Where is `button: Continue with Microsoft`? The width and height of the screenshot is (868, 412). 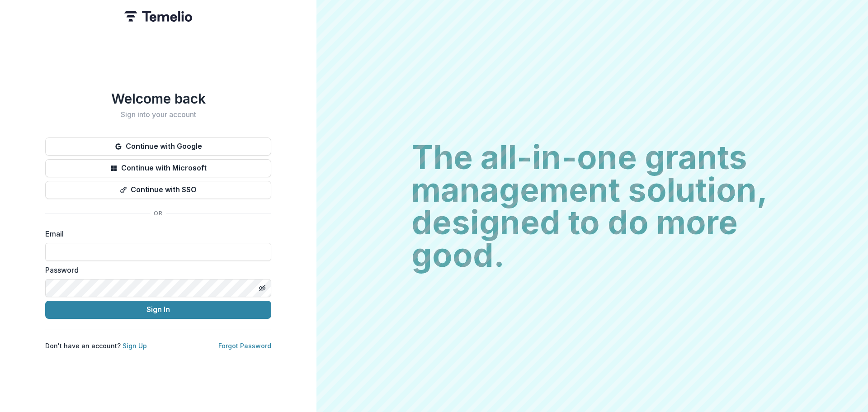
button: Continue with Microsoft is located at coordinates (158, 169).